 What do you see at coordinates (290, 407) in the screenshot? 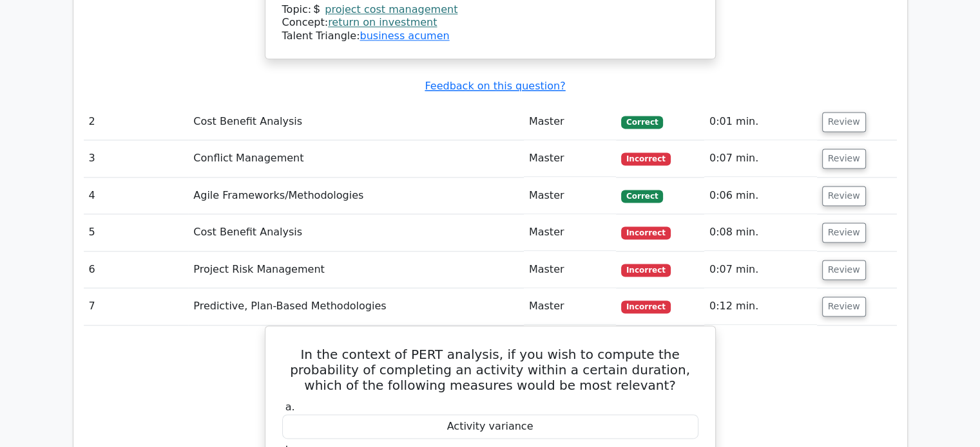
I see `span: a.` at bounding box center [290, 407].